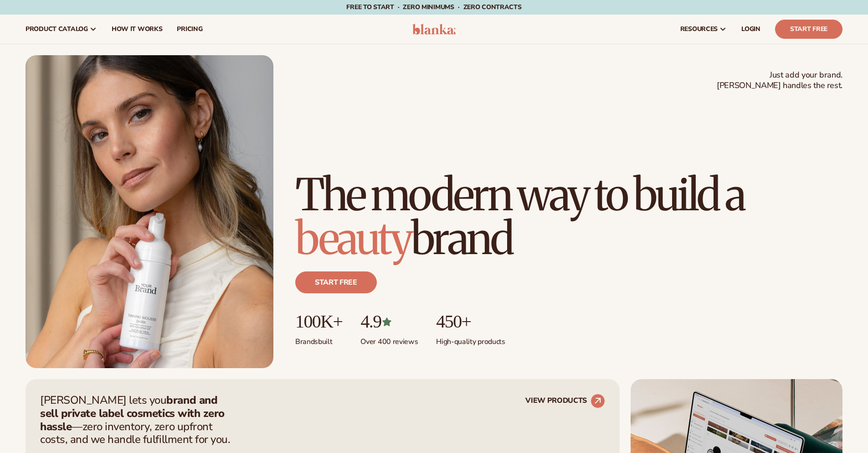 The height and width of the screenshot is (453, 868). I want to click on img: logo, so click(434, 29).